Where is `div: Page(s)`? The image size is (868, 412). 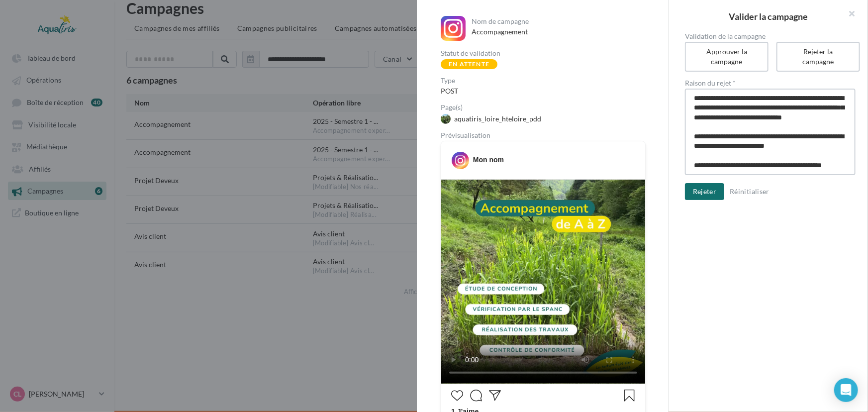
div: Page(s) is located at coordinates (546, 108).